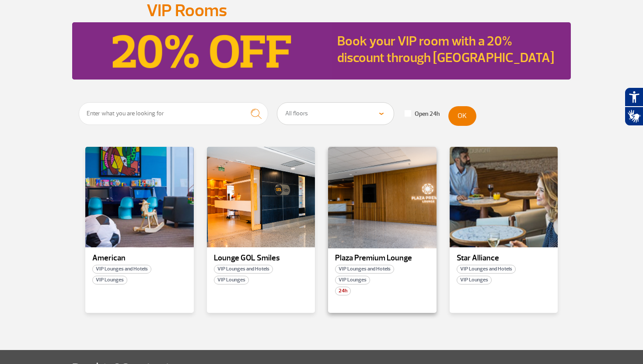 This screenshot has height=364, width=643. Describe the element at coordinates (321, 11) in the screenshot. I see `h1: VIP Rooms` at that location.